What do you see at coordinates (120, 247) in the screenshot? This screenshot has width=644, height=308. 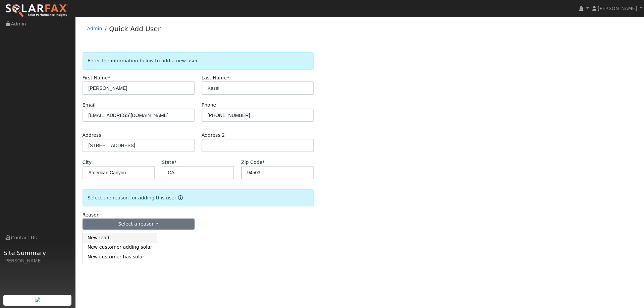 I see `a: New customer adding solar` at bounding box center [120, 247].